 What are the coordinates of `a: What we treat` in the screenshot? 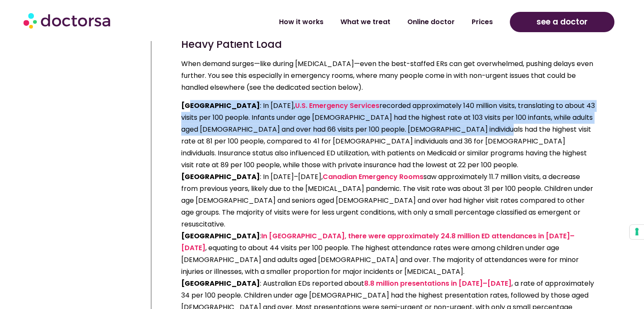 It's located at (365, 22).